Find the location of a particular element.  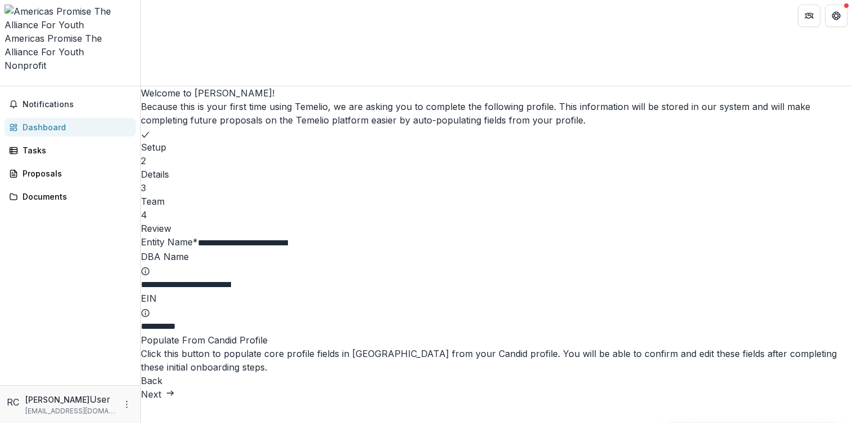

p: User is located at coordinates (100, 399).